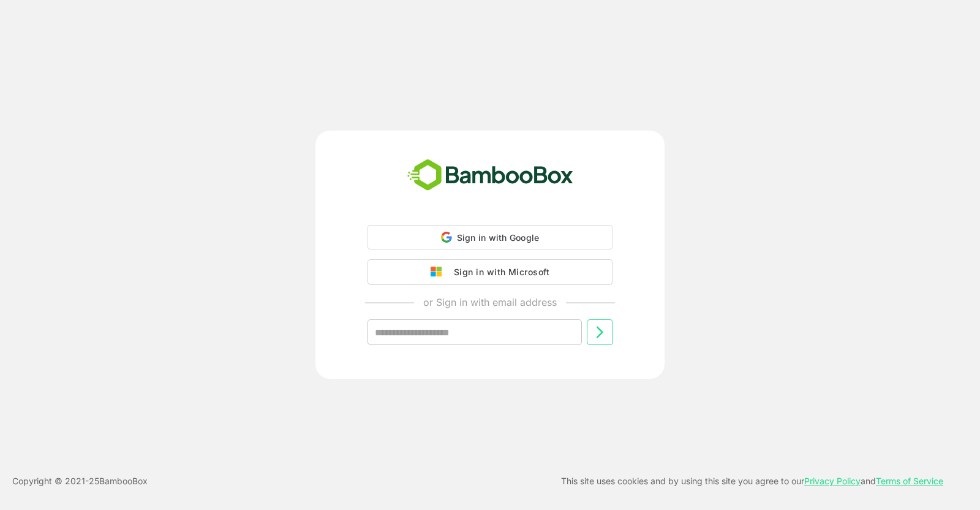  I want to click on p: Copyright © 2021- 25 BambooBox, so click(80, 481).